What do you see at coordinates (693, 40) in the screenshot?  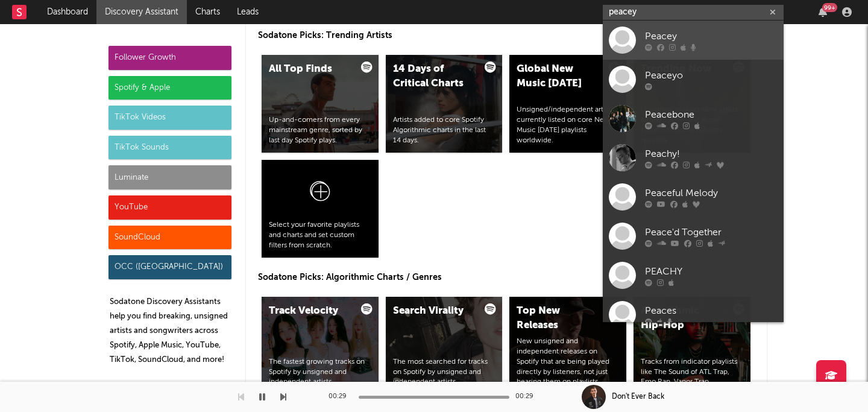 I see `a: Peacey` at bounding box center [693, 40].